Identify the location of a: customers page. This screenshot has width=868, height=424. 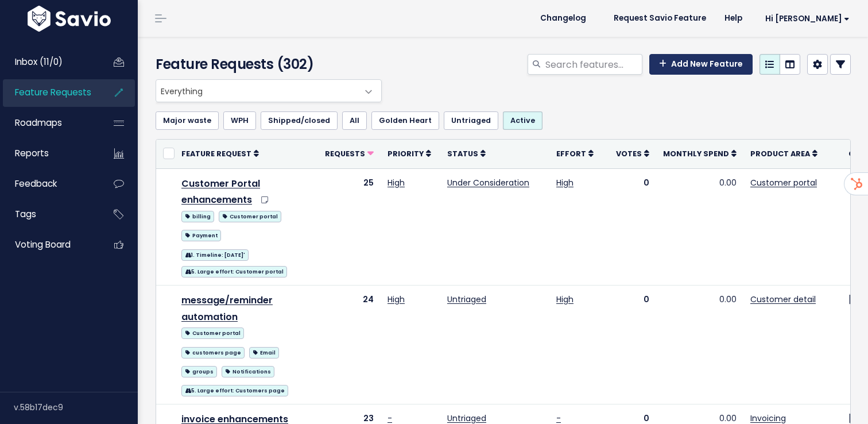
(213, 352).